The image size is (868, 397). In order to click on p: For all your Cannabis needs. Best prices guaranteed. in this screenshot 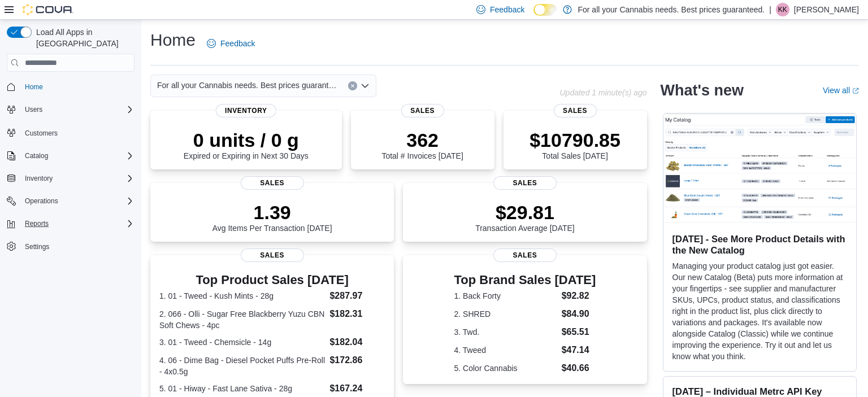, I will do `click(671, 10)`.